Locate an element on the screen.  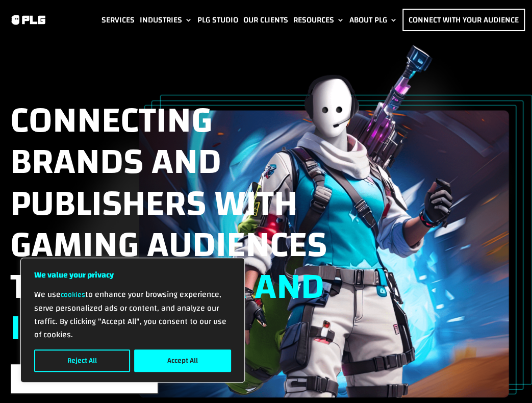
span: data and insights. is located at coordinates (167, 307).